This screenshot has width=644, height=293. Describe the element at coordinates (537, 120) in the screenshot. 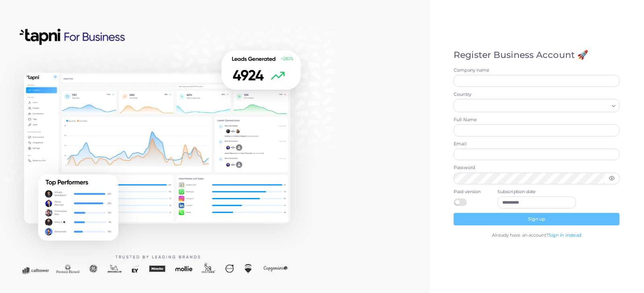

I see `label: Full Name` at that location.